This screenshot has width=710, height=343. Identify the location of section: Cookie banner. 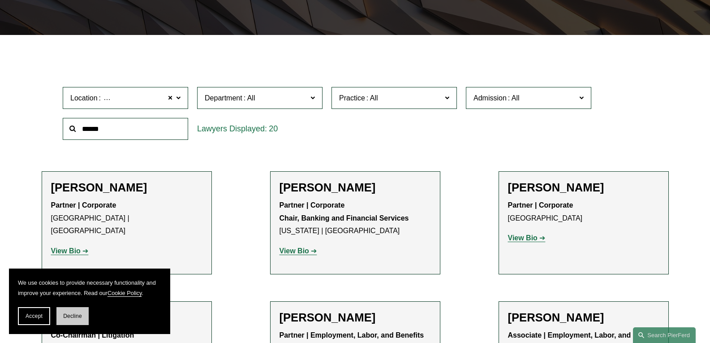
(90, 301).